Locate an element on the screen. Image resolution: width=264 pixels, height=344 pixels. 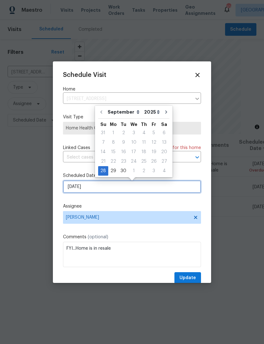
button: Go to previous month is located at coordinates (101, 112).